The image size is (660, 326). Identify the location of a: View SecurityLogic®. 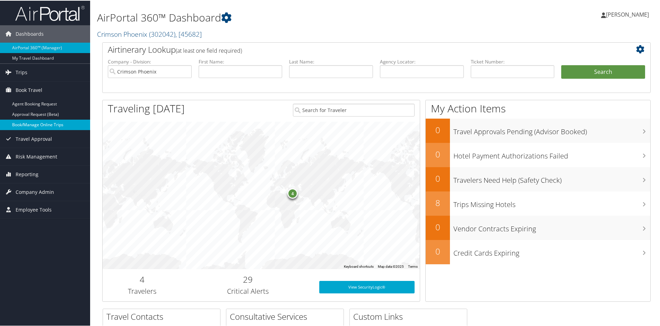
(367, 286).